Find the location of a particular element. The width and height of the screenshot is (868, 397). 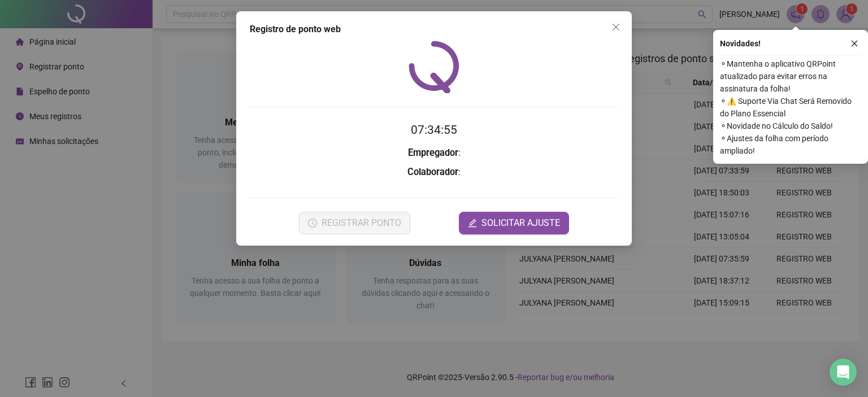

img: QRPoint is located at coordinates (434, 67).